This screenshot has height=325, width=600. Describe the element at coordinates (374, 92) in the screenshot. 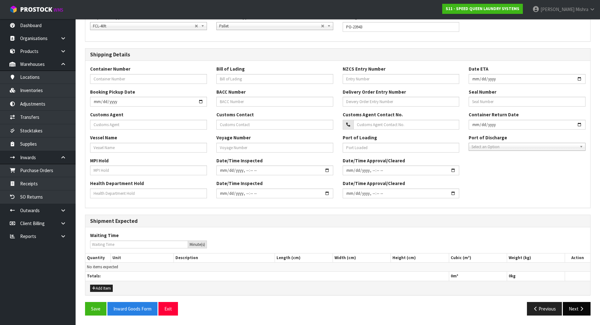

I see `label: Delivery Order Entry Number` at that location.